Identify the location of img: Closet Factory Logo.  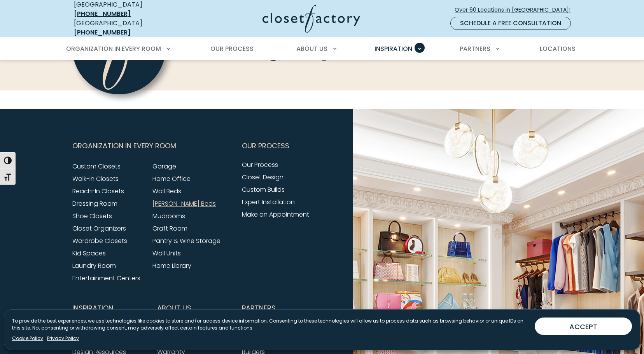
(311, 19).